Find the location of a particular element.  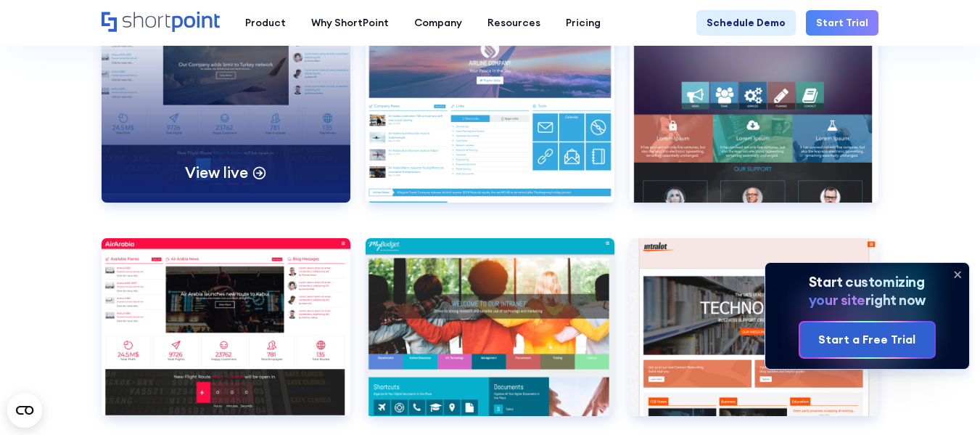

a: Bold Intranet is located at coordinates (754, 124).